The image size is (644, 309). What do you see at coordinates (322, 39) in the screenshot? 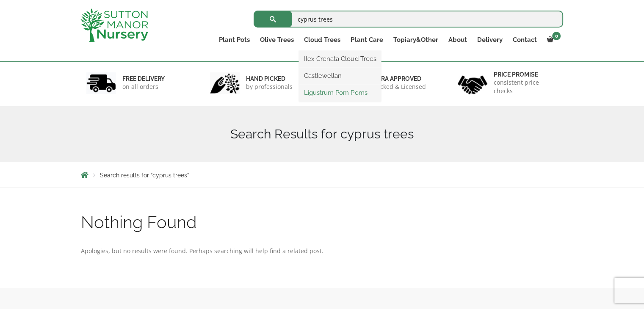
I see `a: Cloud Trees` at bounding box center [322, 39].